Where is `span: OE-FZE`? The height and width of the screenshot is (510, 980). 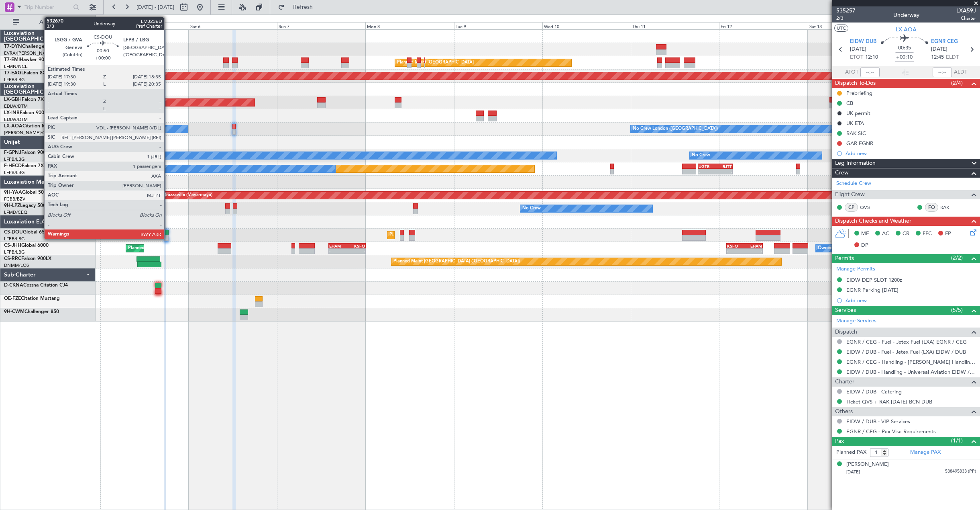 span: OE-FZE is located at coordinates (12, 298).